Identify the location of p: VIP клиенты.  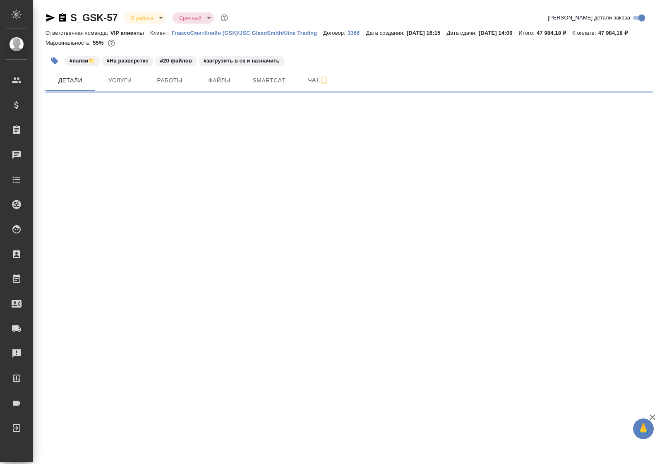
(130, 33).